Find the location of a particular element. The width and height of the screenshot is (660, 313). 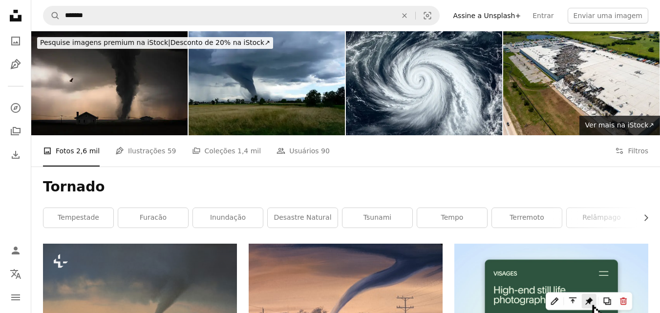

img: Tornado over cultivated fields is located at coordinates (267, 83).